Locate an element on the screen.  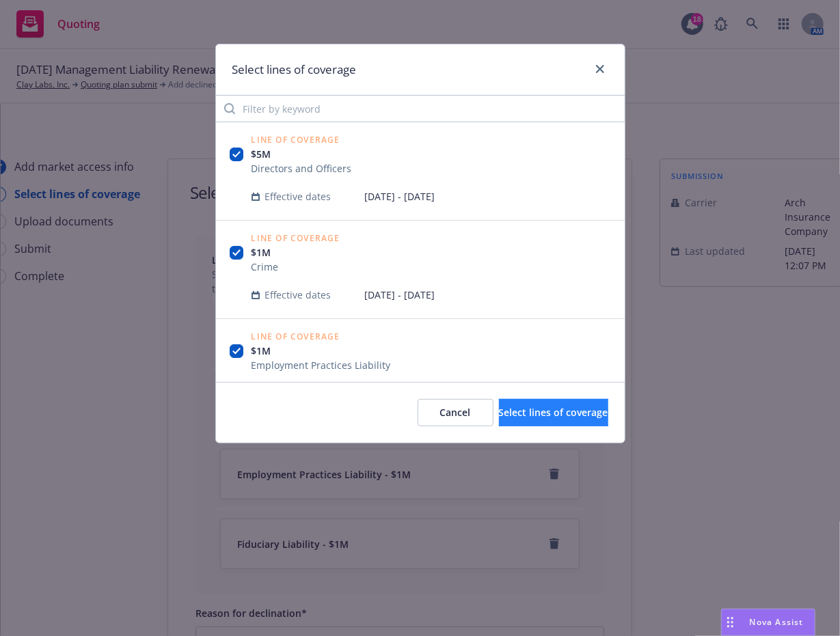
span: Employment Practices Liability is located at coordinates (322, 365).